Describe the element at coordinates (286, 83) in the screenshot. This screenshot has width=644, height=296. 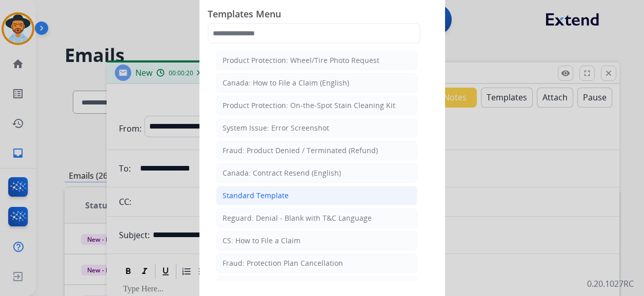
I see `div: Canada: How to File a Claim (English)` at that location.